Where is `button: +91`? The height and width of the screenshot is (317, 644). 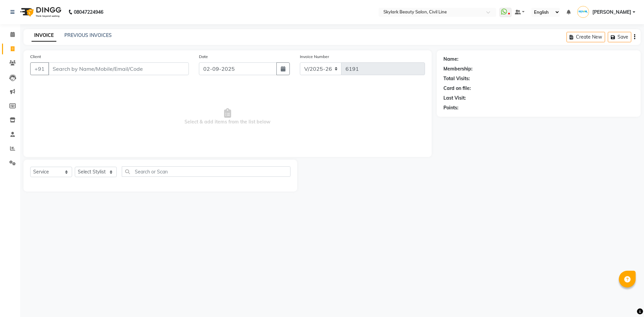 button: +91 is located at coordinates (40, 69).